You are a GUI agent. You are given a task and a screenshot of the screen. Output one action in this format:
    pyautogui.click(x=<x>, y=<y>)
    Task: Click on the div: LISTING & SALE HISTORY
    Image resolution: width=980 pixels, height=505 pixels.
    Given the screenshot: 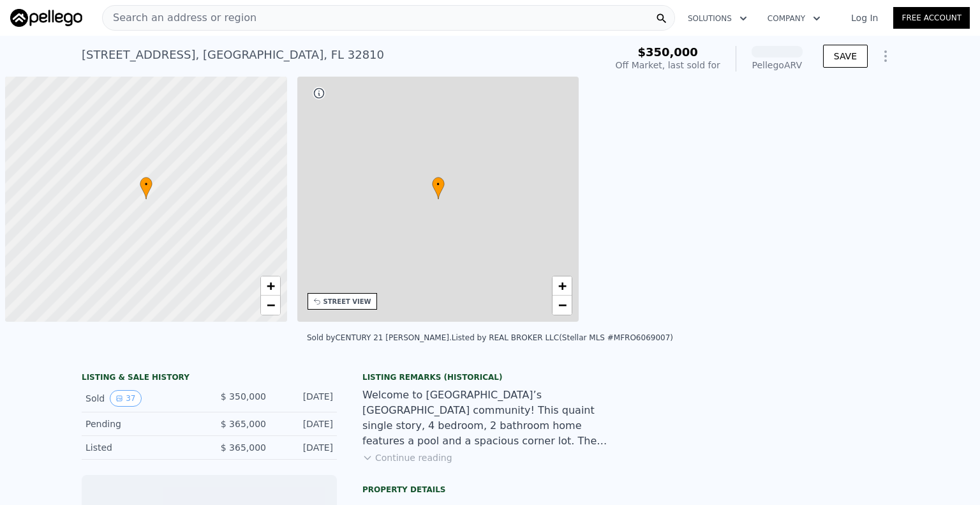 What is the action you would take?
    pyautogui.click(x=209, y=378)
    